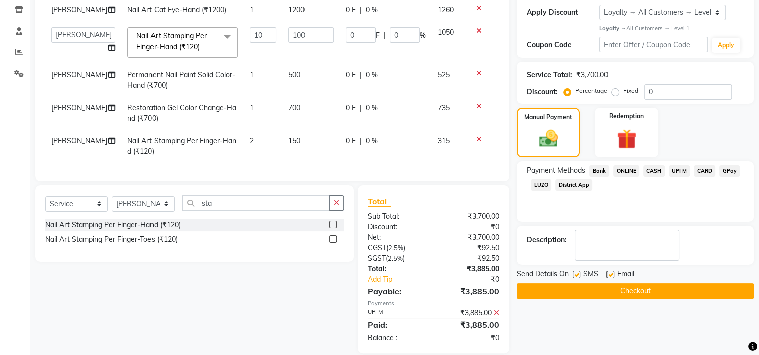  Describe the element at coordinates (397, 338) in the screenshot. I see `div: Balance :` at that location.